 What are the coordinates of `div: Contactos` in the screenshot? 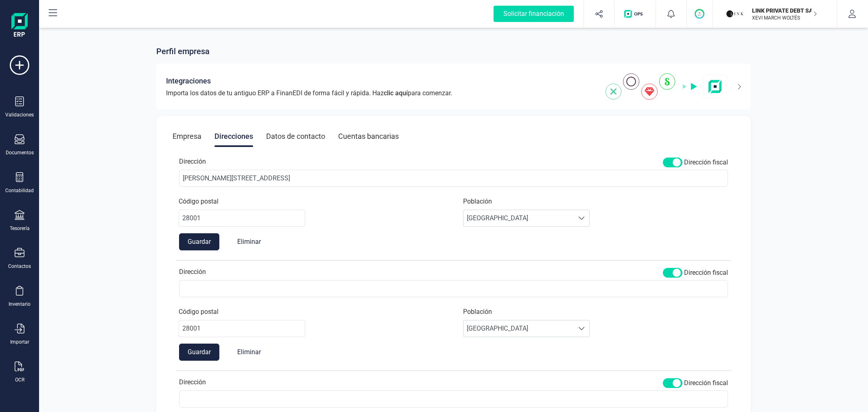 It's located at (20, 266).